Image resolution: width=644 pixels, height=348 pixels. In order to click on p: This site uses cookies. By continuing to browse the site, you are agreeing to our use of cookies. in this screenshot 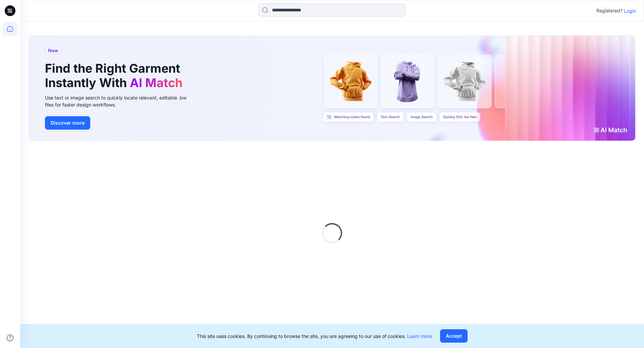, I will do `click(314, 336)`.